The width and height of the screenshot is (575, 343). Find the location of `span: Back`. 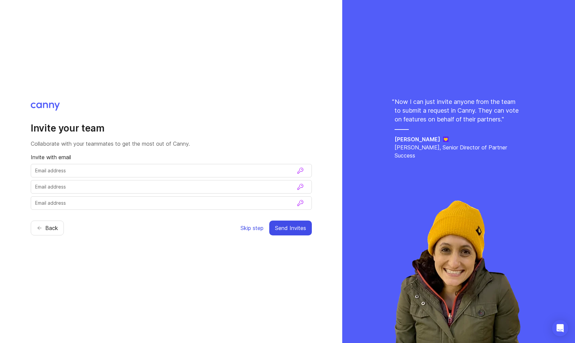

span: Back is located at coordinates (52, 228).